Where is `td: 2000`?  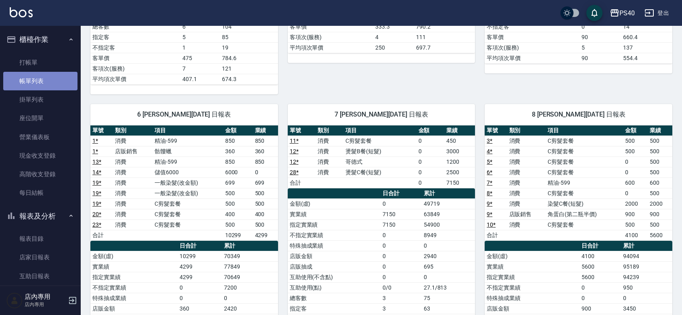
td: 2000 is located at coordinates (660, 204).